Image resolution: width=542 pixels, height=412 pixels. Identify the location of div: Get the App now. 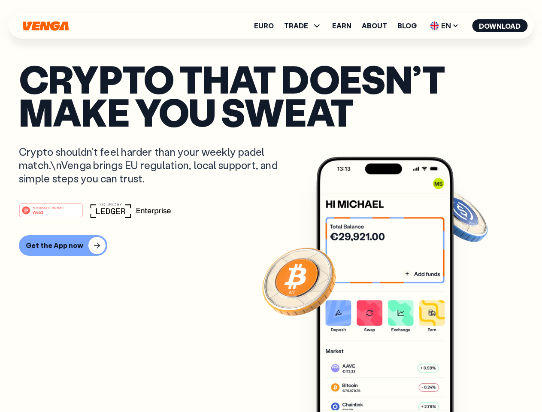
(55, 245).